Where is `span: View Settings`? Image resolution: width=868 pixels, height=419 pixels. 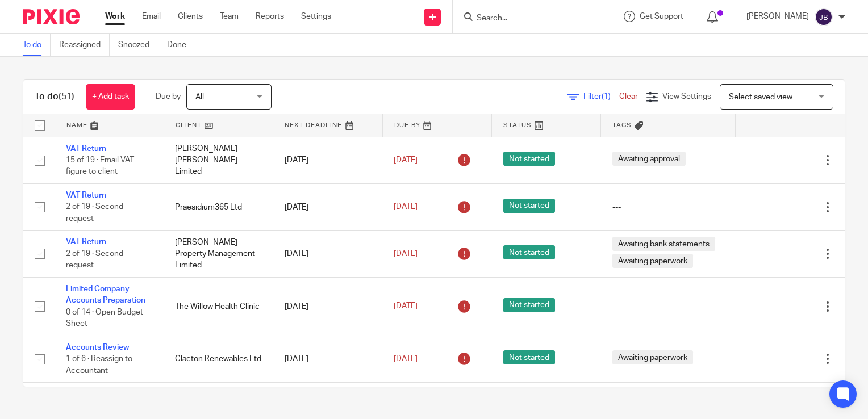
span: View Settings is located at coordinates (687, 97).